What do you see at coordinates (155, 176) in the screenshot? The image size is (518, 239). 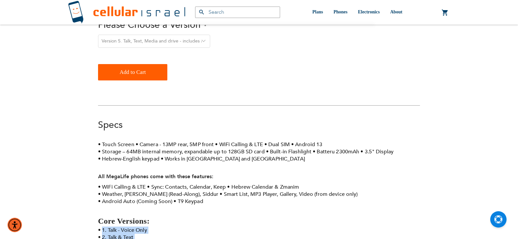 I see `strong: All MegaLife phones come with these features:` at bounding box center [155, 176].